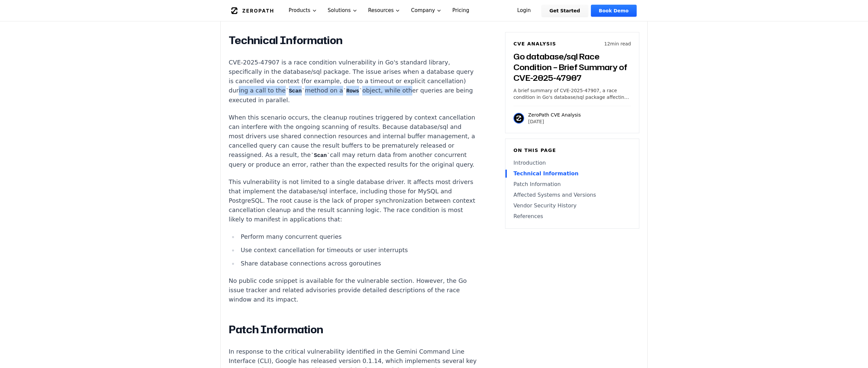 The image size is (868, 368). I want to click on a: Technical Information, so click(572, 174).